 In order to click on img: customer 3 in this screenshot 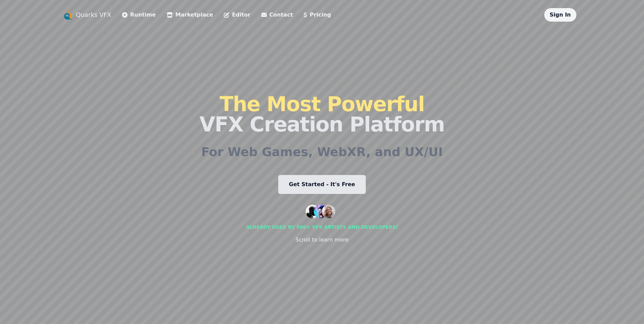, I will do `click(329, 212)`.